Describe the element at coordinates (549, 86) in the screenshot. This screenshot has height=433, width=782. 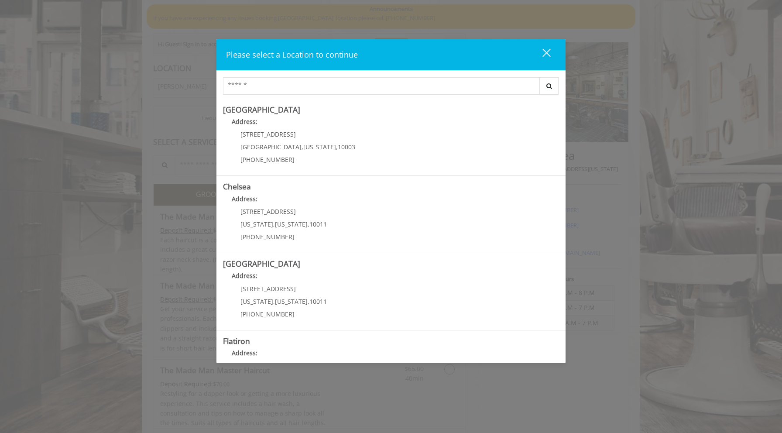
I see `i: Search button` at that location.